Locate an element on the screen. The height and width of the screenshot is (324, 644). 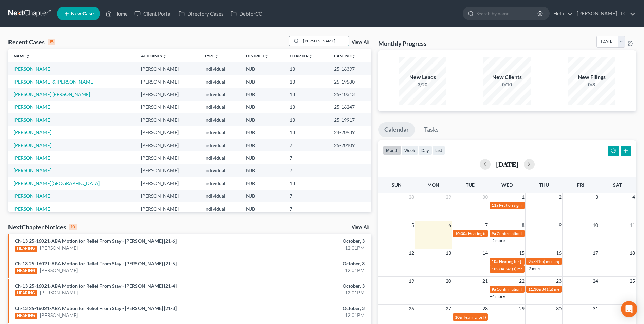
span: 20 is located at coordinates (449, 281).